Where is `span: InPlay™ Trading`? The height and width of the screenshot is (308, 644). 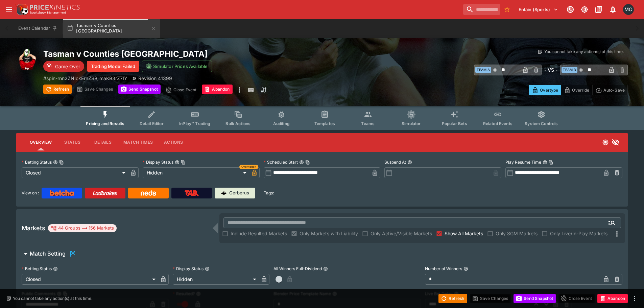
span: InPlay™ Trading is located at coordinates (195, 123).